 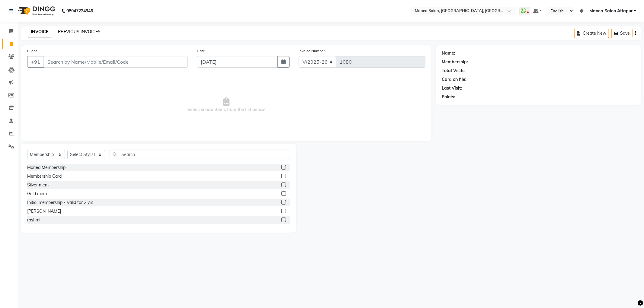 What do you see at coordinates (312, 51) in the screenshot?
I see `label: Invoice Number` at bounding box center [312, 51].